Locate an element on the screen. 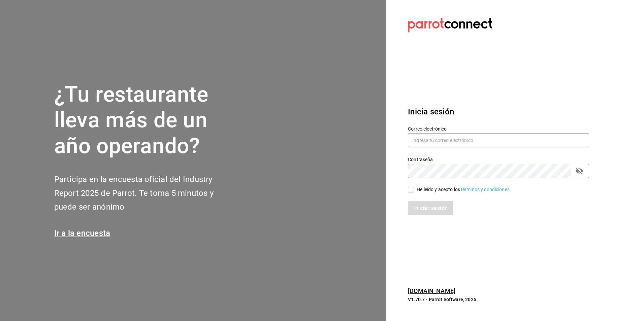 This screenshot has width=644, height=321. a: Ir a la encuesta is located at coordinates (83, 233).